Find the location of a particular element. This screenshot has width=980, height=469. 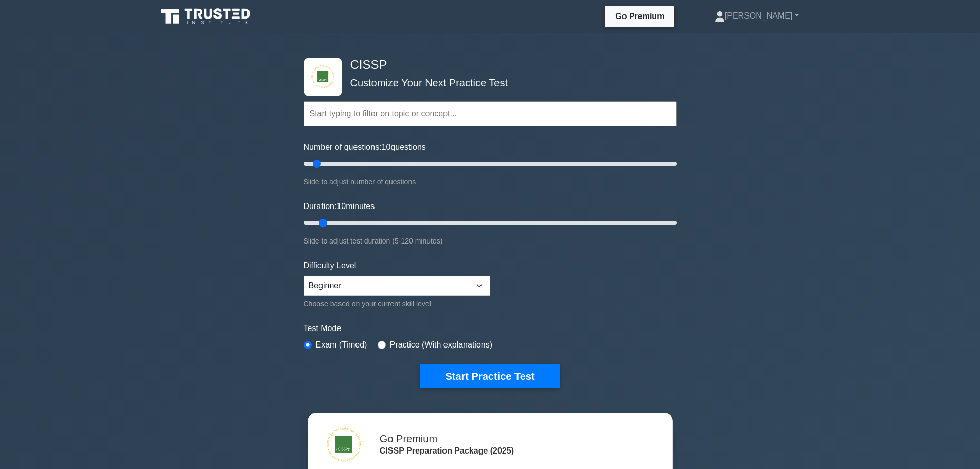

button: Start Practice Test is located at coordinates (490, 376).